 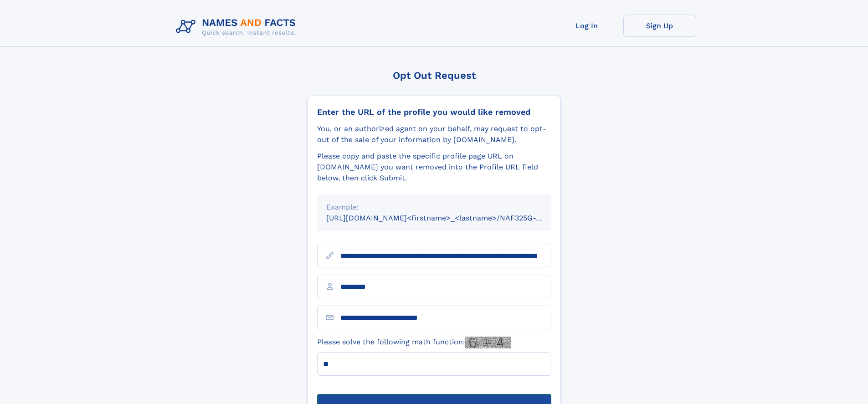 I want to click on div: You, or an authorized agent on your behalf, may request to opt-out of the sale of your informatio..., so click(x=434, y=134).